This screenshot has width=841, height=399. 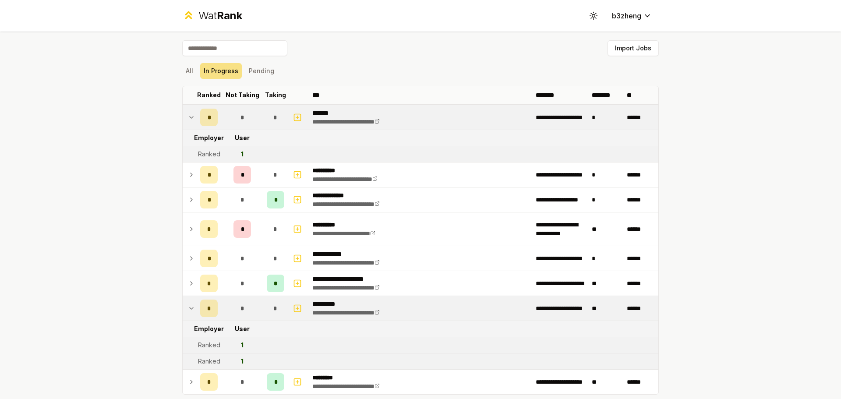 I want to click on p: Taking, so click(x=276, y=95).